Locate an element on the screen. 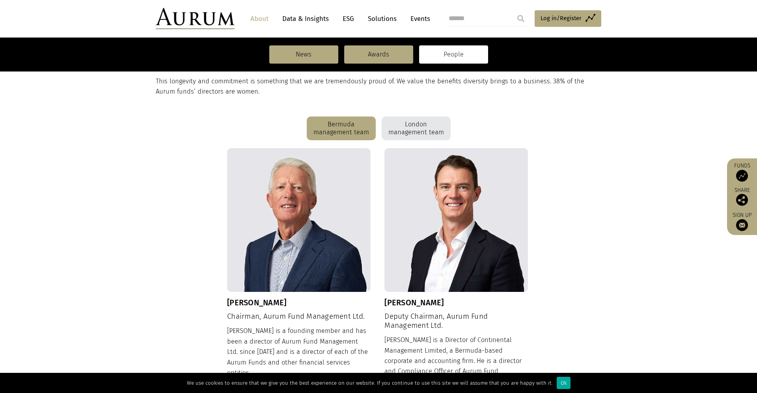  img: Aurum is located at coordinates (195, 19).